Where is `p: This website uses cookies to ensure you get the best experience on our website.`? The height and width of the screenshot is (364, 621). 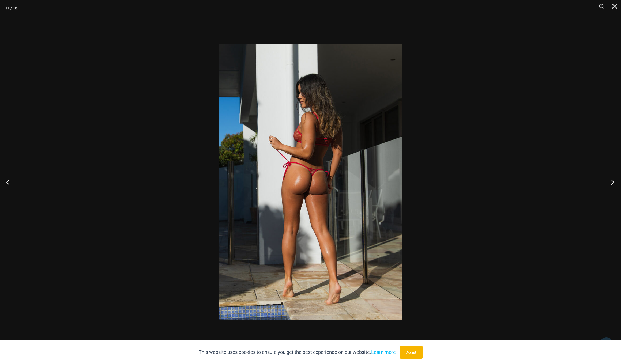 p: This website uses cookies to ensure you get the best experience on our website. is located at coordinates (298, 352).